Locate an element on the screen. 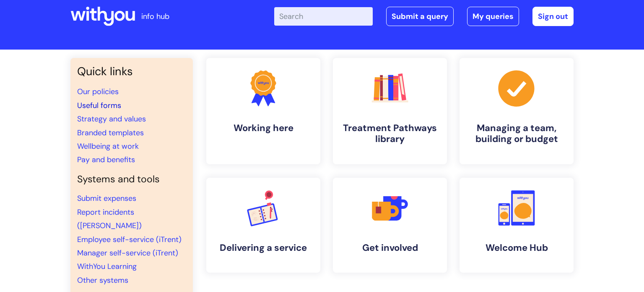 The height and width of the screenshot is (292, 644). h4: Working here is located at coordinates (263, 128).